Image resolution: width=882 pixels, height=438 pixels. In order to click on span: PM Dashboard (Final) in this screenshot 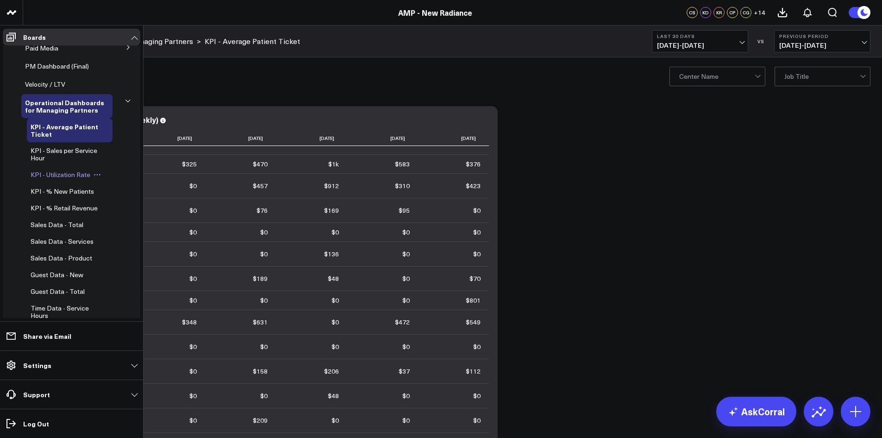, I will do `click(57, 66)`.